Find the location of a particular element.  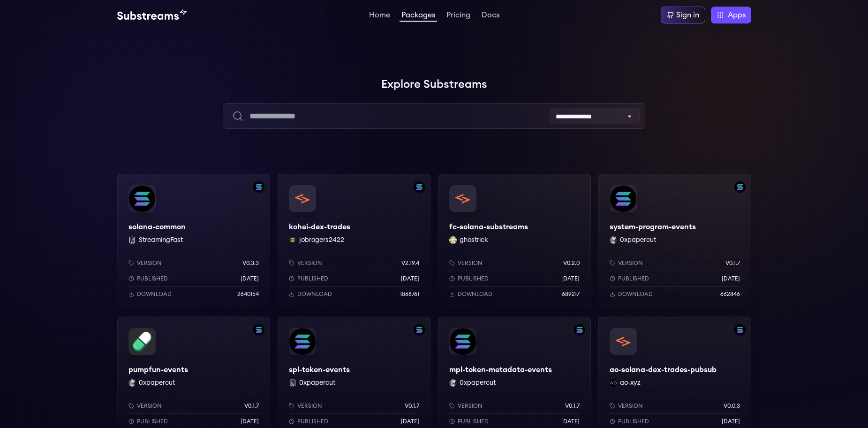

a: Docs is located at coordinates (491, 16).